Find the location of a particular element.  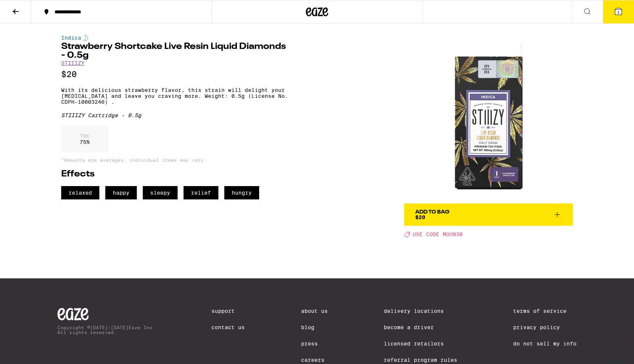

h1: Strawberry Shortcake Live Resin Liquid Diamonds - 0.5g is located at coordinates (176, 51).